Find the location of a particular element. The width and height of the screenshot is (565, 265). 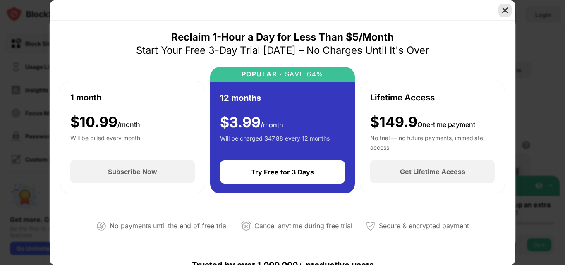

div: 1 month is located at coordinates (86, 98).